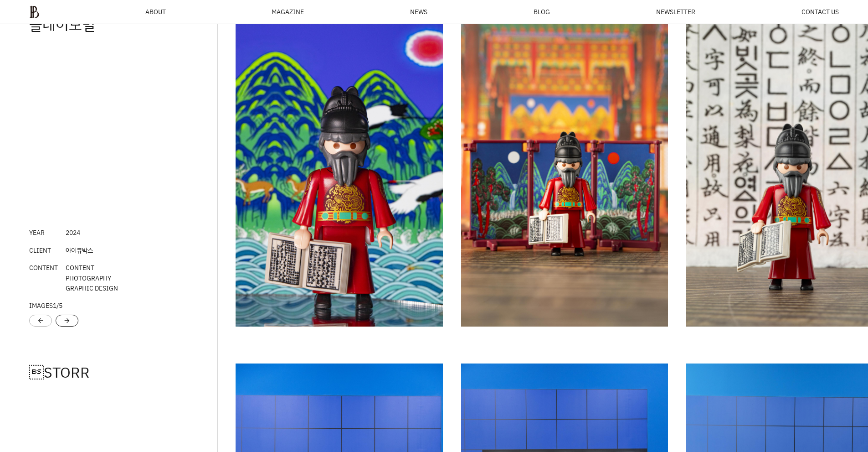 The height and width of the screenshot is (452, 868). Describe the element at coordinates (41, 320) in the screenshot. I see `div: Previous slide` at that location.